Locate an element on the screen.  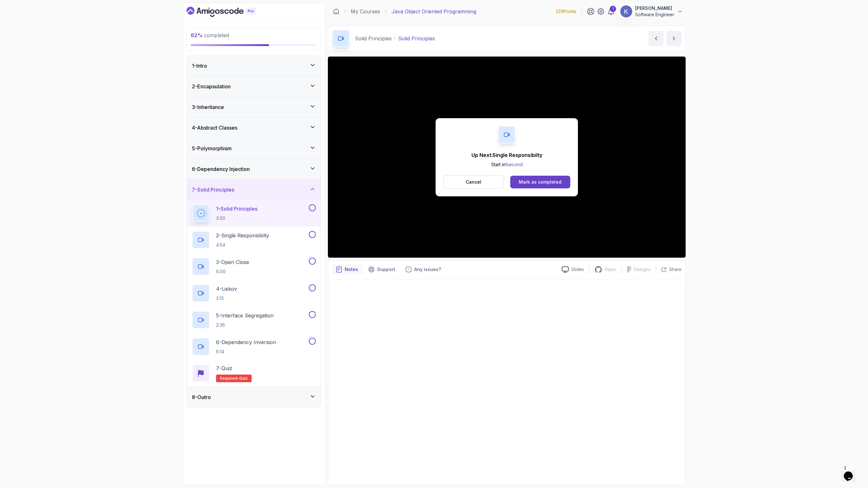
div: 1 is located at coordinates (613, 9).